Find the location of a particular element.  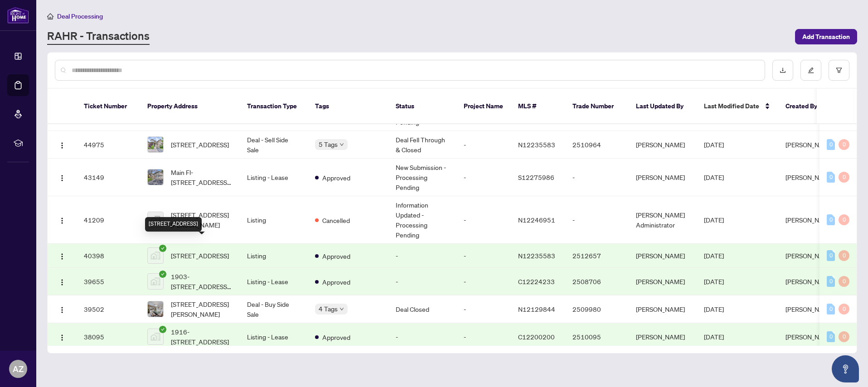

span: Add Transaction is located at coordinates (825, 37).